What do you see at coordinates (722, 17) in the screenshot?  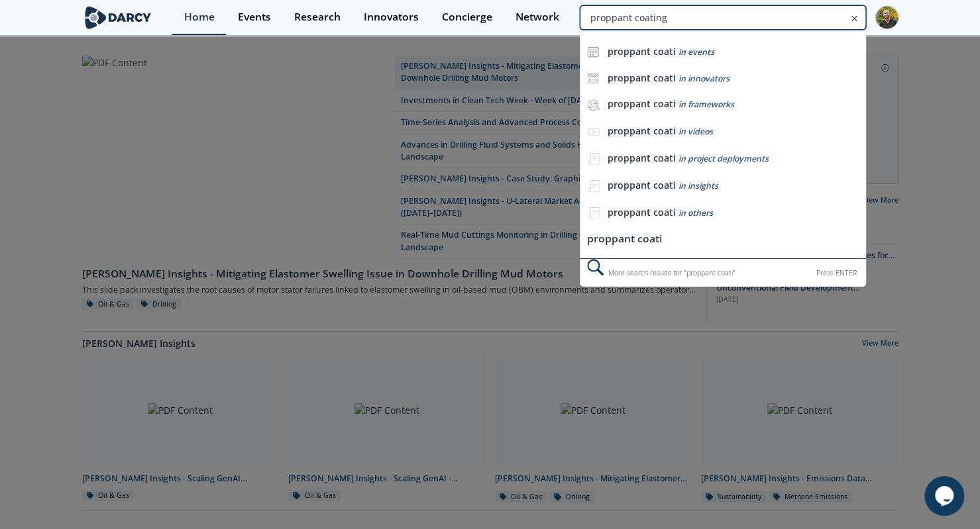 I see `input: Advanced Search` at bounding box center [722, 17].